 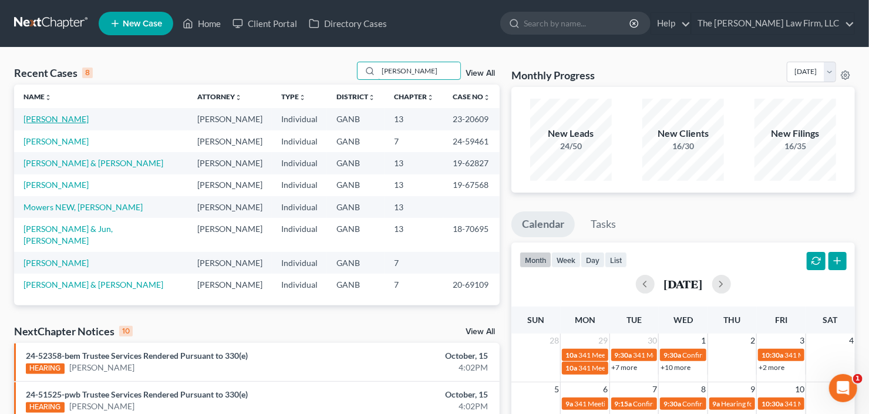 I want to click on span: Sun, so click(x=535, y=319).